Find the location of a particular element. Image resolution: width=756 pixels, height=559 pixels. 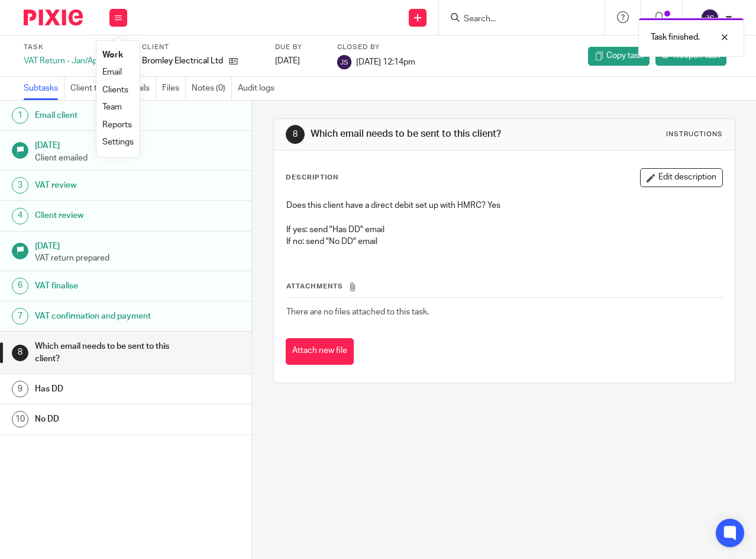

p: Task finished. is located at coordinates (675, 37).